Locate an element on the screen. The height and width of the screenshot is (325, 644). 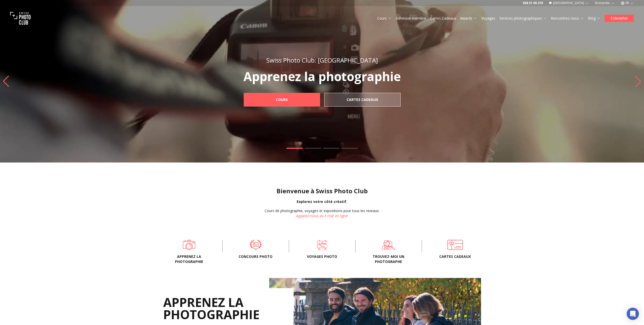
button: chat en ligne is located at coordinates (337, 216).